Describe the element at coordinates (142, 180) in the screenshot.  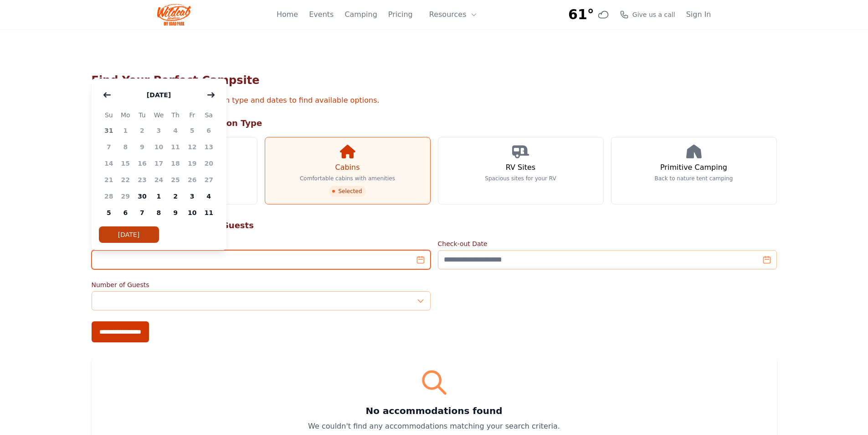
I see `span: 23` at that location.